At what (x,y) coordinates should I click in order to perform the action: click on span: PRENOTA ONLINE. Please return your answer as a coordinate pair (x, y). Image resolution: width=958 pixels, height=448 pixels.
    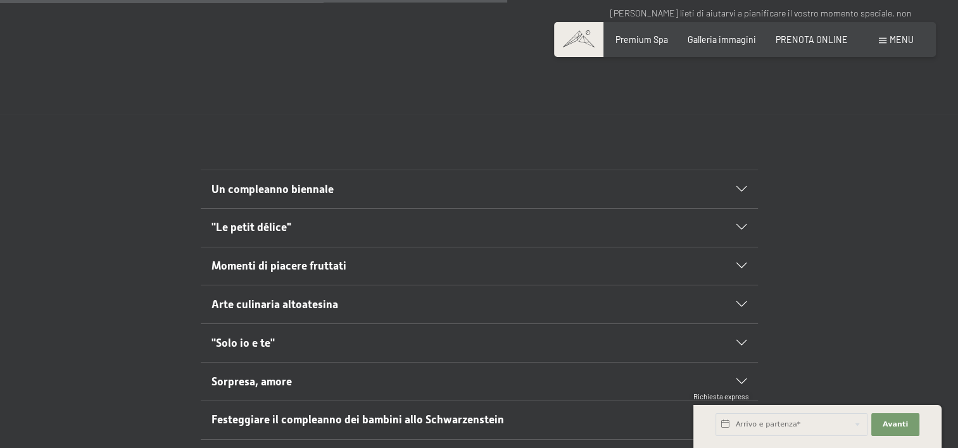
    Looking at the image, I should click on (812, 39).